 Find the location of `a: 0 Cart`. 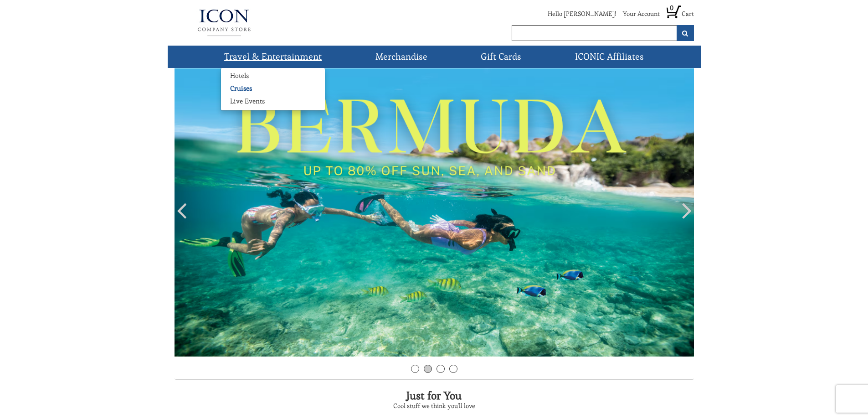

a: 0 Cart is located at coordinates (680, 13).